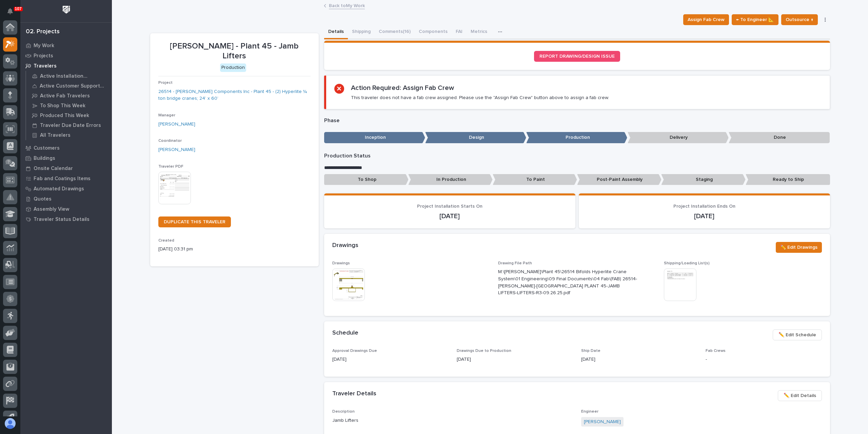  I want to click on p: Done, so click(779, 137).